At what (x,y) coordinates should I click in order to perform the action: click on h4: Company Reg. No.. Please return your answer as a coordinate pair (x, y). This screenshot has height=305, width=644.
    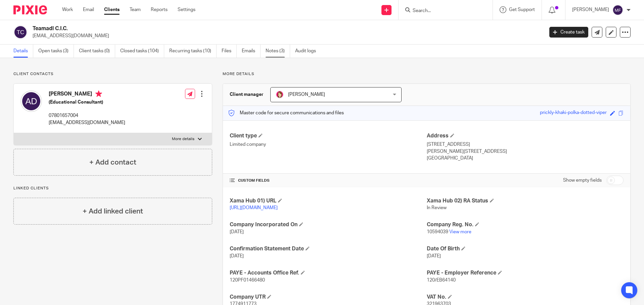
    Looking at the image, I should click on (525, 225).